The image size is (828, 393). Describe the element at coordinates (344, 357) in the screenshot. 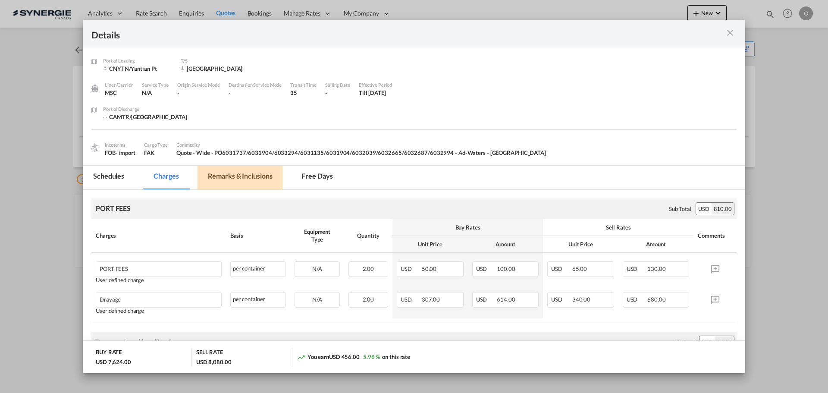

I see `span: USD 456.00` at that location.